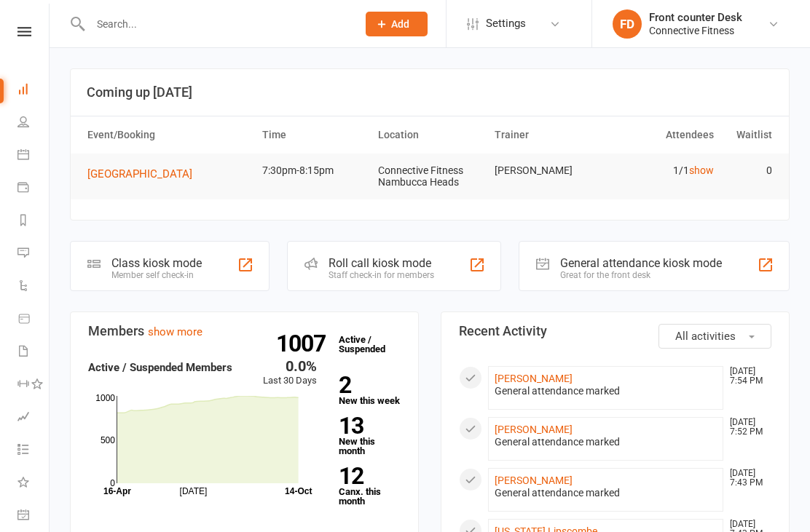  I want to click on span: All activities, so click(705, 336).